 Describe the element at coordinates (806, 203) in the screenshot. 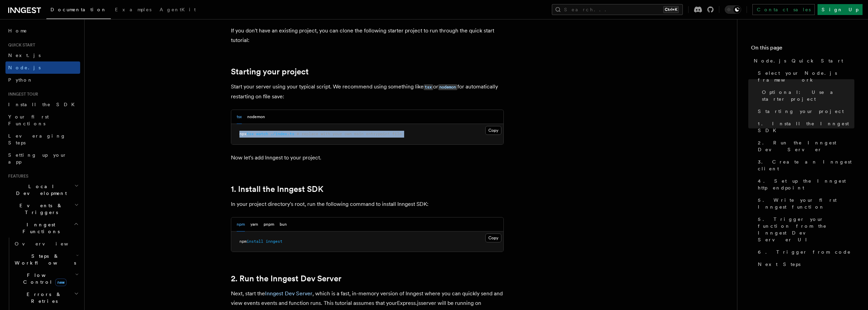

I see `span: 5. Write your first Inngest function` at that location.